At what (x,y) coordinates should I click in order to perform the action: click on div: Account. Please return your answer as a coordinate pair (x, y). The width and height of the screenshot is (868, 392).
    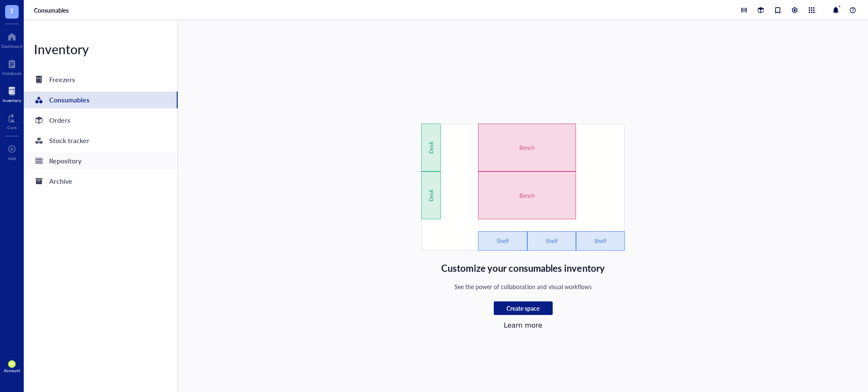
    Looking at the image, I should click on (12, 370).